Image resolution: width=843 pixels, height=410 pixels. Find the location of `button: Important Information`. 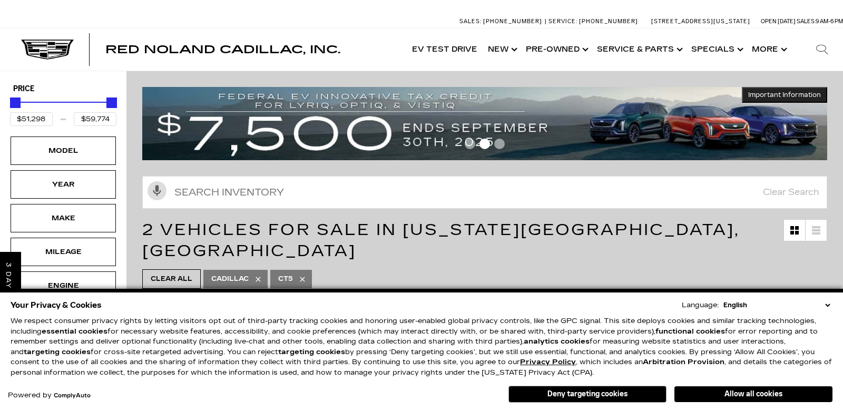

button: Important Information is located at coordinates (784, 95).